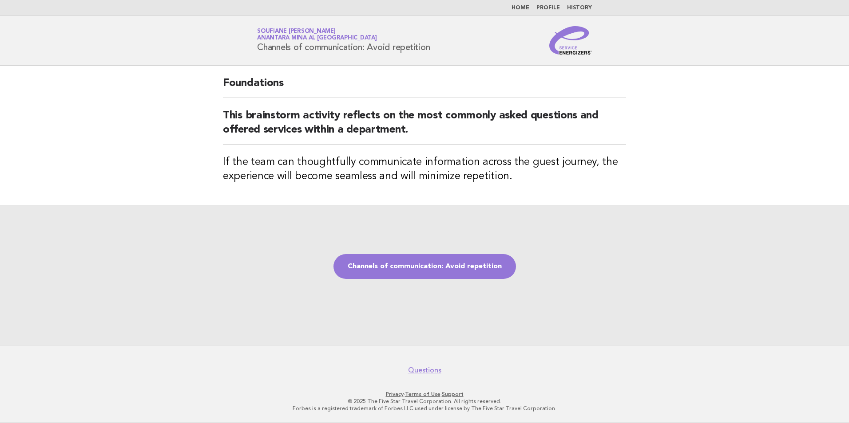 The image size is (849, 423). What do you see at coordinates (570, 40) in the screenshot?
I see `img: Service Energizers` at bounding box center [570, 40].